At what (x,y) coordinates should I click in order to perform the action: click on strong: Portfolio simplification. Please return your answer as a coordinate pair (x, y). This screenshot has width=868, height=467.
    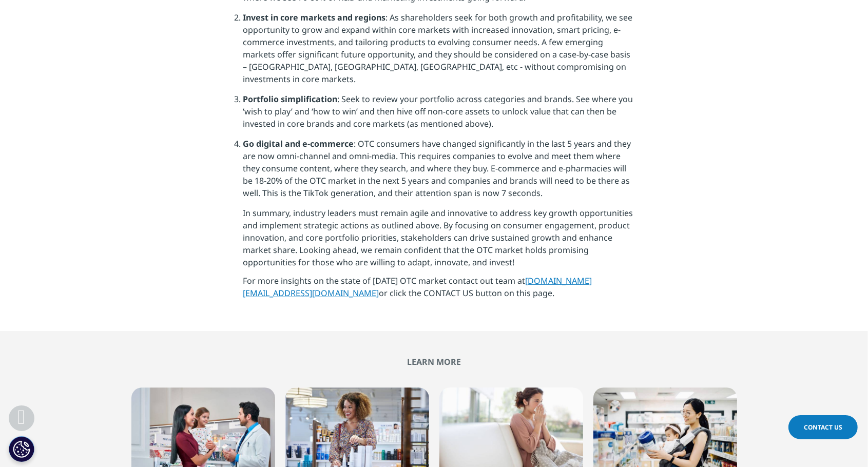
    Looking at the image, I should click on (290, 100).